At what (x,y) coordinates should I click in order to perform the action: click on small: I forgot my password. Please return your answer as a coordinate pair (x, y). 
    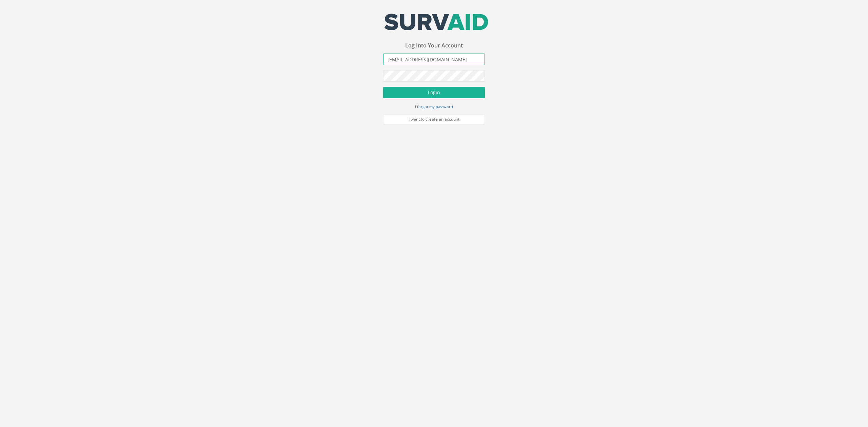
    Looking at the image, I should click on (434, 107).